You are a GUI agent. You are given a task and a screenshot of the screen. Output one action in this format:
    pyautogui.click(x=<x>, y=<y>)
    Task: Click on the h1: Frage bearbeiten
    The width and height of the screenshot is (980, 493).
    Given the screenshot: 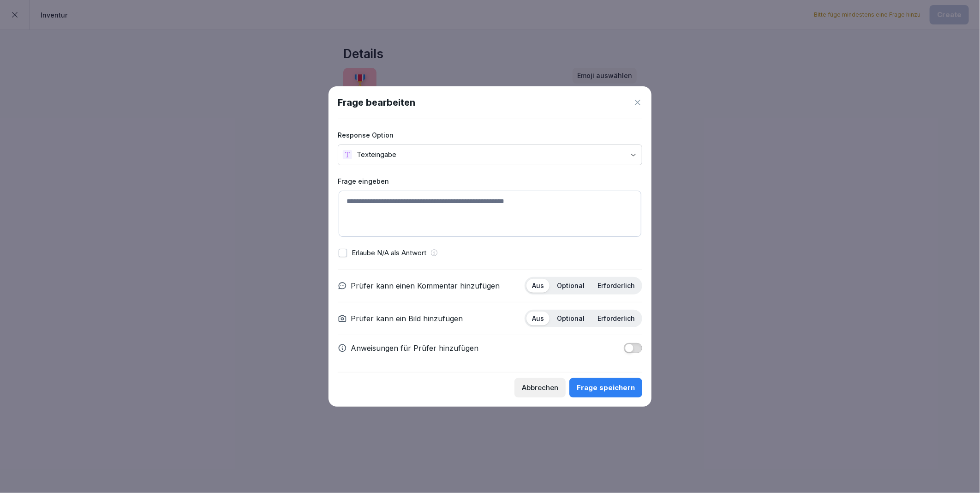 What is the action you would take?
    pyautogui.click(x=376, y=103)
    